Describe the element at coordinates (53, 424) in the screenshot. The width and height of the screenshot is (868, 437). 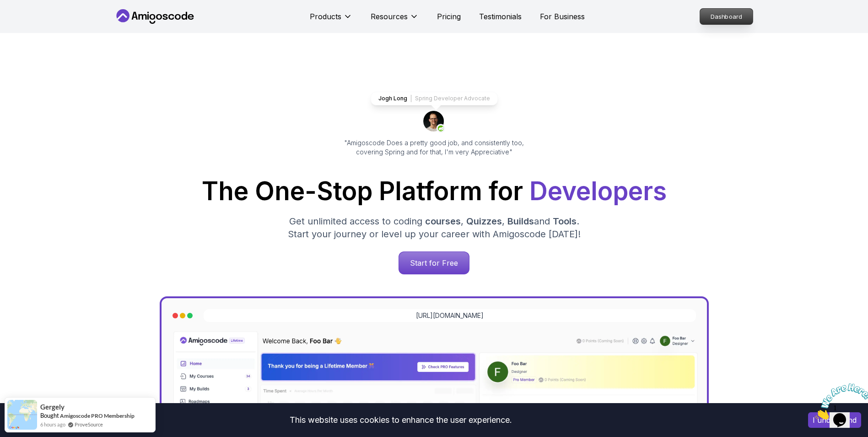
I see `span: 6 hours ago` at that location.